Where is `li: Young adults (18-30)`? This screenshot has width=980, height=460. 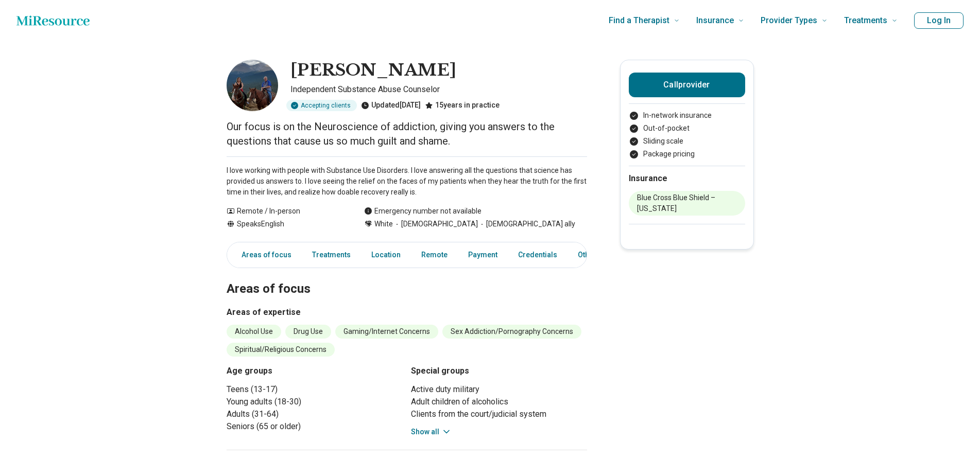
li: Young adults (18-30) is located at coordinates (315, 402).